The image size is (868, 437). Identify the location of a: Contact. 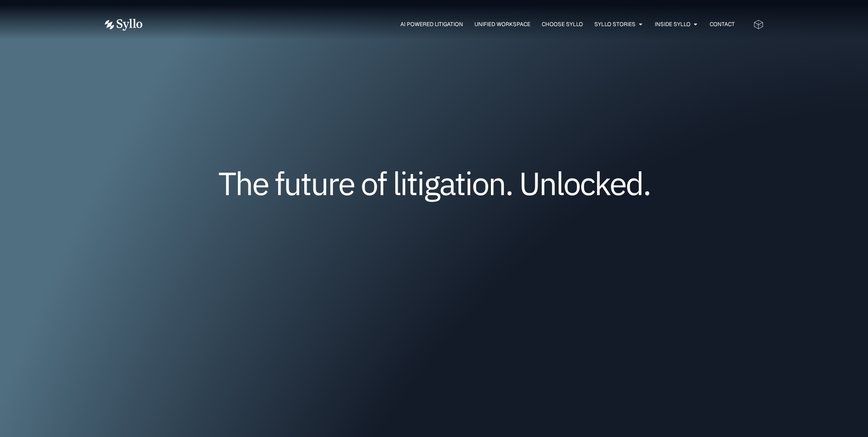
(722, 24).